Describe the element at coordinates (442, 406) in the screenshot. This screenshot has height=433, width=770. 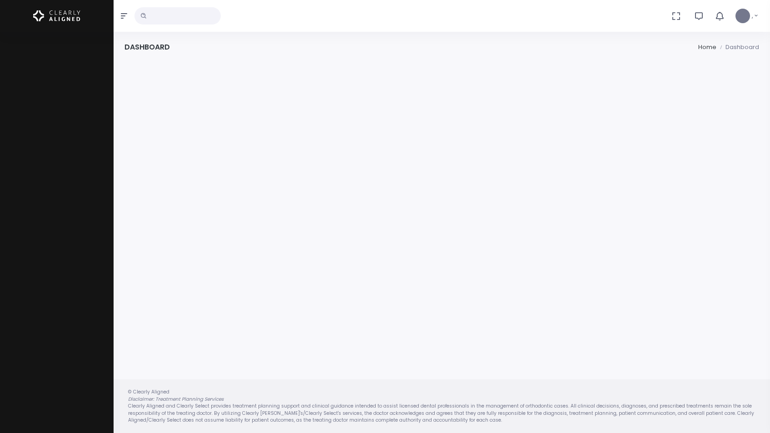
I see `div: © Clearly Aligned Clearly Aligned and Clearly Select provides treatment planning support and clin...` at that location.